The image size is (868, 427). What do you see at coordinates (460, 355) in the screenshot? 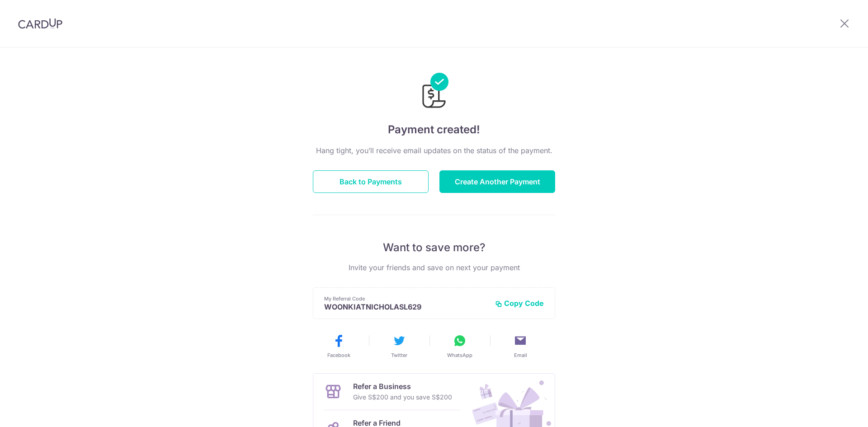
I see `span: WhatsApp` at bounding box center [460, 355].